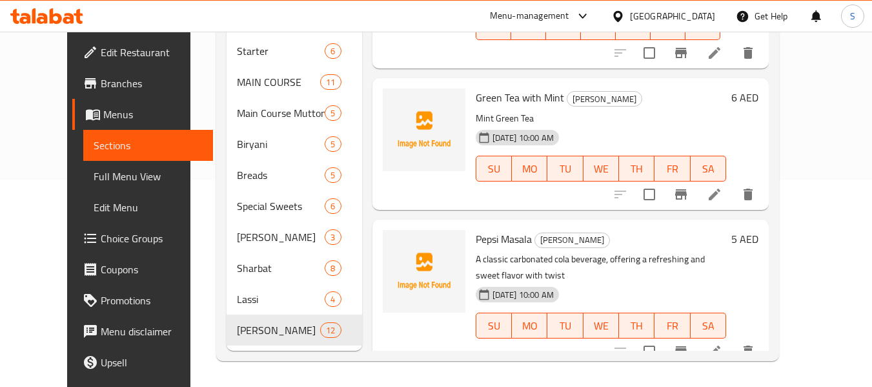  What do you see at coordinates (281, 206) in the screenshot?
I see `span: Special Sweets` at bounding box center [281, 206].